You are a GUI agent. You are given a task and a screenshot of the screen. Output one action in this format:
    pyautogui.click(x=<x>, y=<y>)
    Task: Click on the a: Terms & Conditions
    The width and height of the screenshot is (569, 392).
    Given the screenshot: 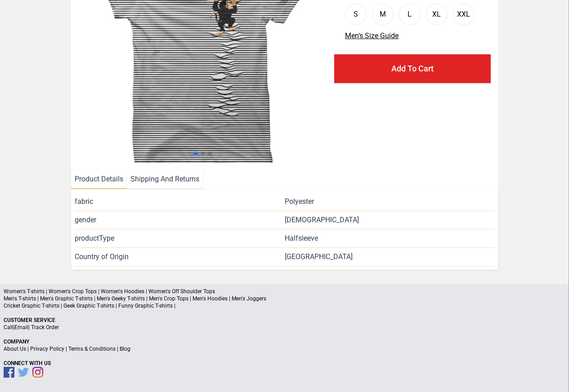 What is the action you would take?
    pyautogui.click(x=92, y=349)
    